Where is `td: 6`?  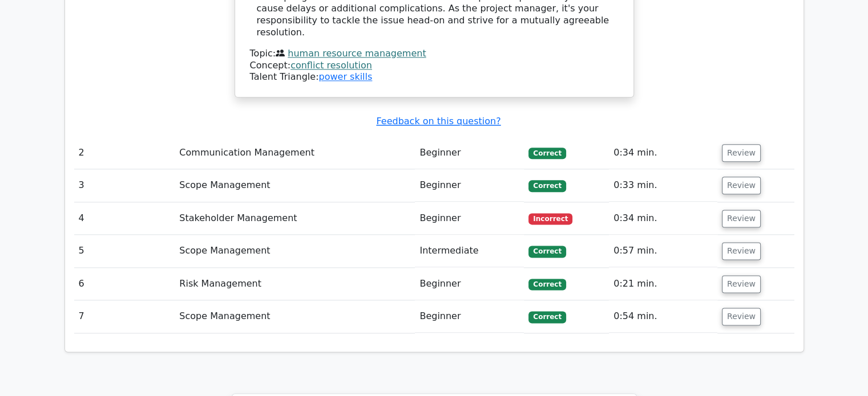 td: 6 is located at coordinates (125, 284).